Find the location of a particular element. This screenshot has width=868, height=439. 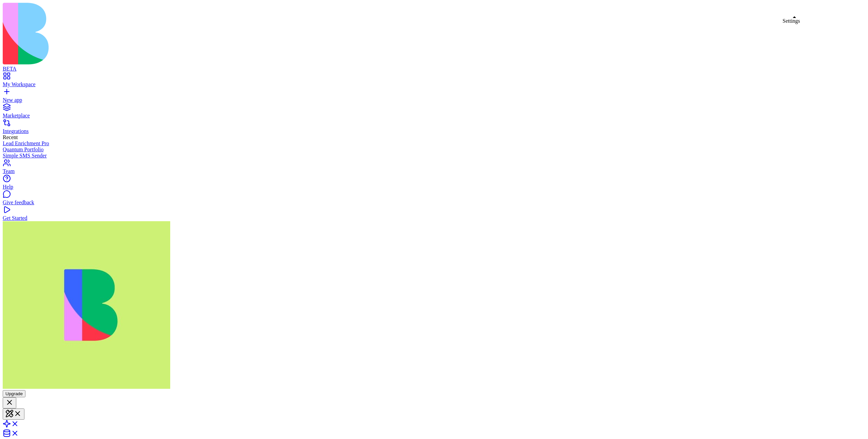

div: Quantum Portfolio is located at coordinates (434, 150).